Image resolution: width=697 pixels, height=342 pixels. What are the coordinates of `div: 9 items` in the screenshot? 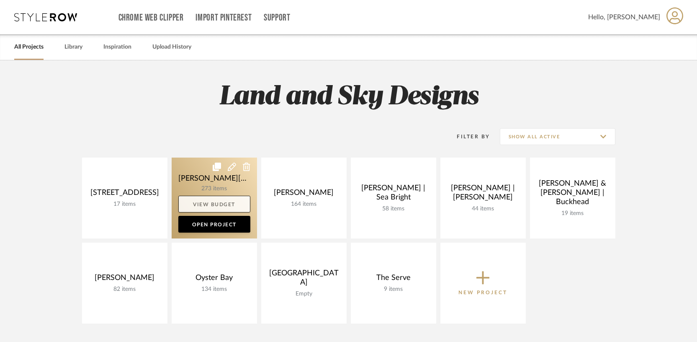 It's located at (394, 289).